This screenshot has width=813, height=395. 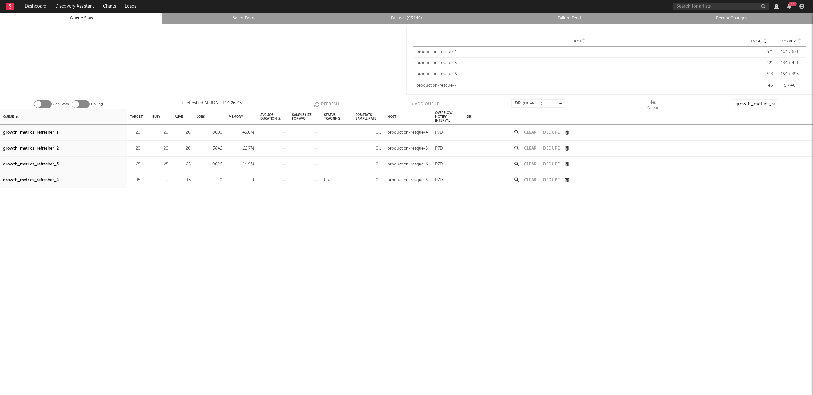 What do you see at coordinates (273, 117) in the screenshot?
I see `div: Avg Job Duration (s)` at bounding box center [273, 117].